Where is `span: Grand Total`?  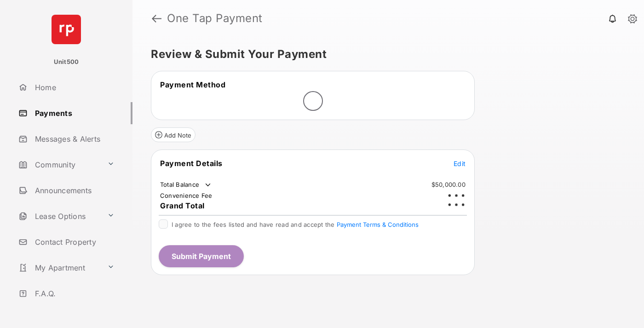 span: Grand Total is located at coordinates (182, 205).